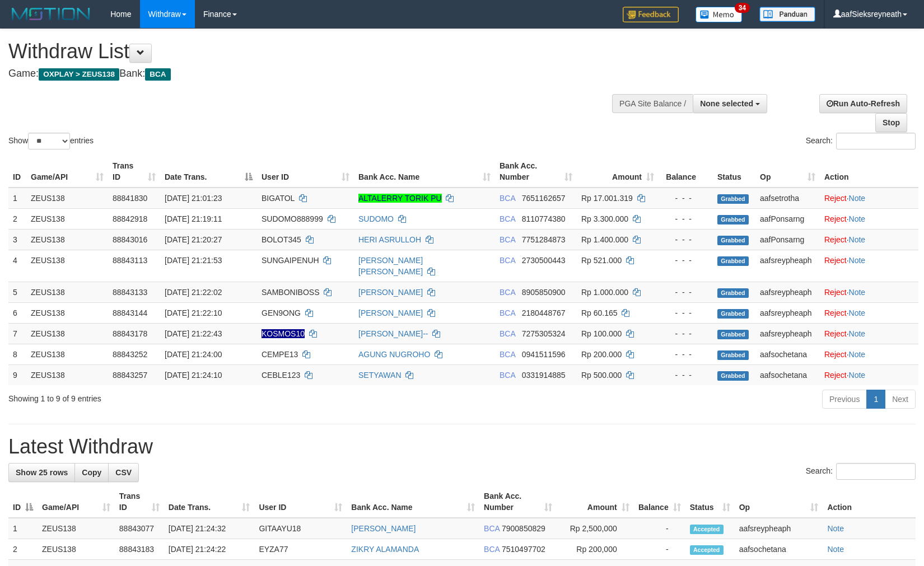 Image resolution: width=924 pixels, height=566 pixels. I want to click on th: ID, so click(17, 171).